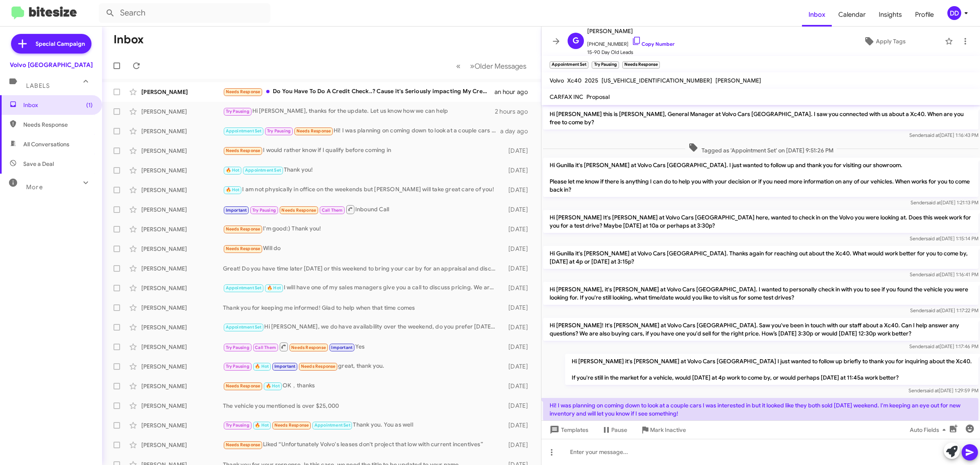  I want to click on span: G, so click(576, 41).